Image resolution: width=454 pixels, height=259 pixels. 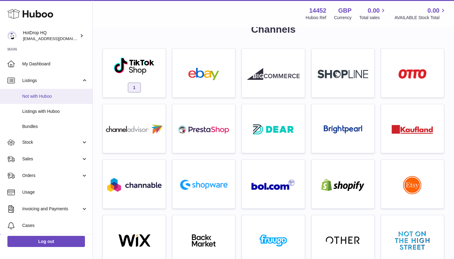 I want to click on a: roseta-etsy, so click(x=412, y=184).